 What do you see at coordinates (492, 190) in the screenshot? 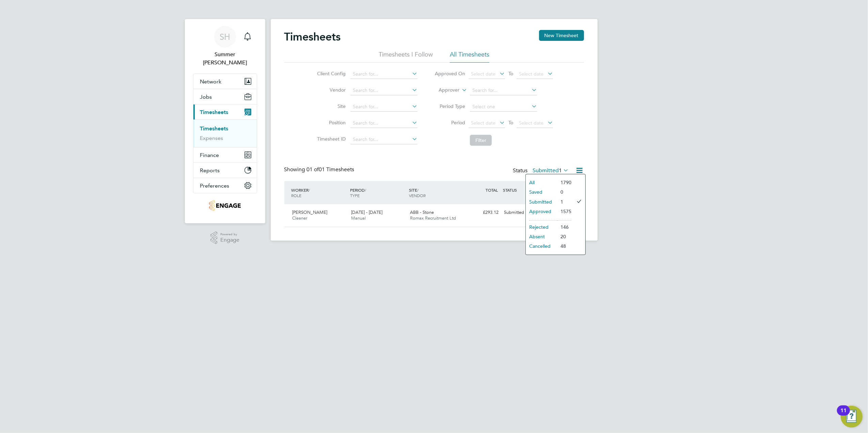
I see `span: TOTAL` at bounding box center [492, 190].